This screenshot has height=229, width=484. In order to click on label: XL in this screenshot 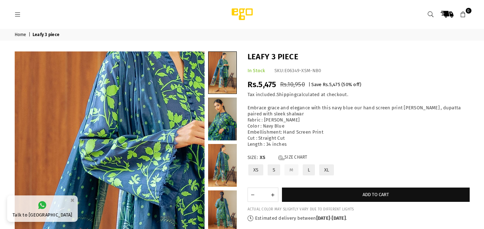, I will do `click(326, 170)`.